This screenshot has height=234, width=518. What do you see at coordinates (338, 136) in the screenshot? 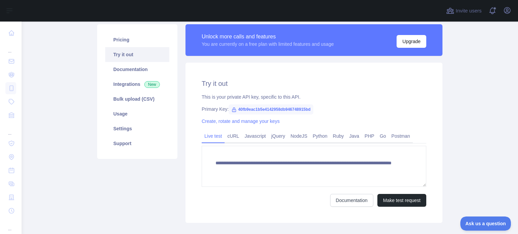
I see `a: Ruby` at bounding box center [338, 136].